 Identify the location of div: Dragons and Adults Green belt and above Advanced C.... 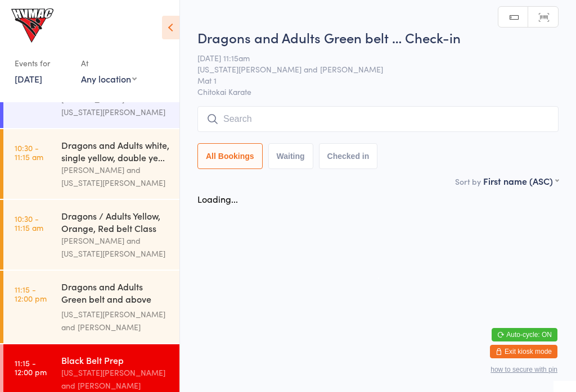
(115, 294).